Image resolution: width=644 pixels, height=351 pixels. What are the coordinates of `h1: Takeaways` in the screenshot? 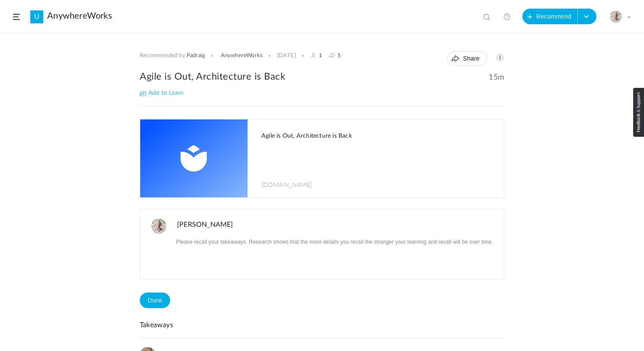 It's located at (322, 330).